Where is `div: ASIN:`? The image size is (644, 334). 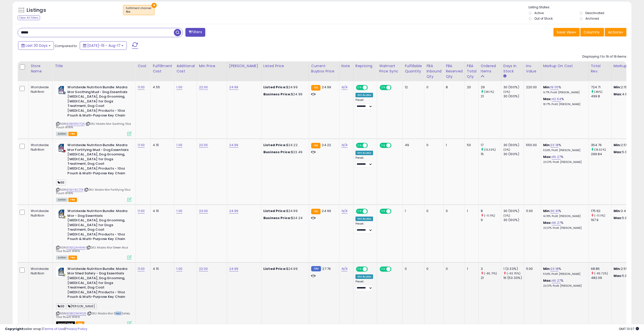 div: ASIN: is located at coordinates (94, 110).